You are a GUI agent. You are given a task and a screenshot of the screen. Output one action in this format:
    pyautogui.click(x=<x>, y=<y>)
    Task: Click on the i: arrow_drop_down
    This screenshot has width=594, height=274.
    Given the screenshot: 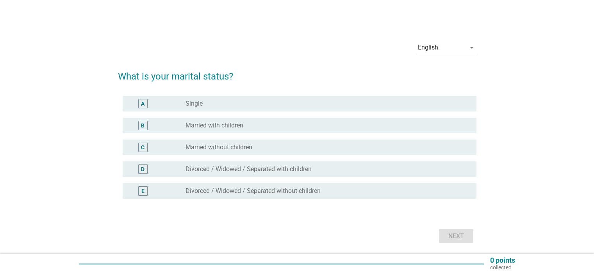 What is the action you would take?
    pyautogui.click(x=471, y=48)
    